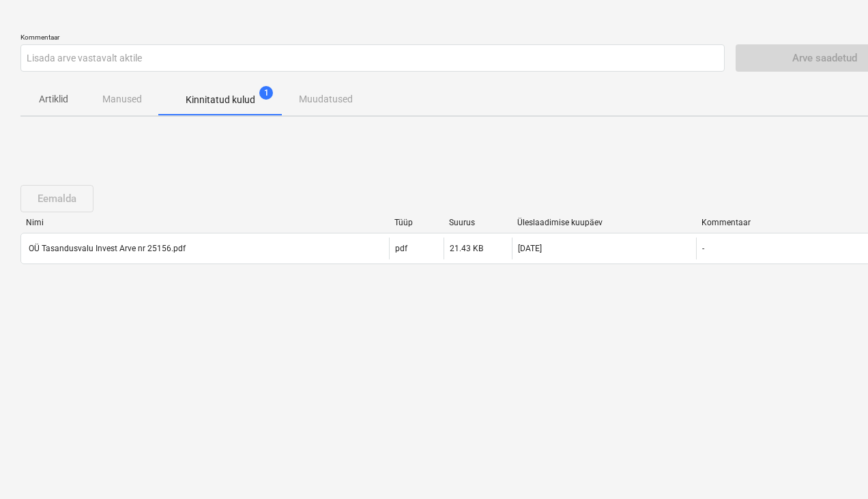  What do you see at coordinates (417, 222) in the screenshot?
I see `div: Tüüp` at bounding box center [417, 222].